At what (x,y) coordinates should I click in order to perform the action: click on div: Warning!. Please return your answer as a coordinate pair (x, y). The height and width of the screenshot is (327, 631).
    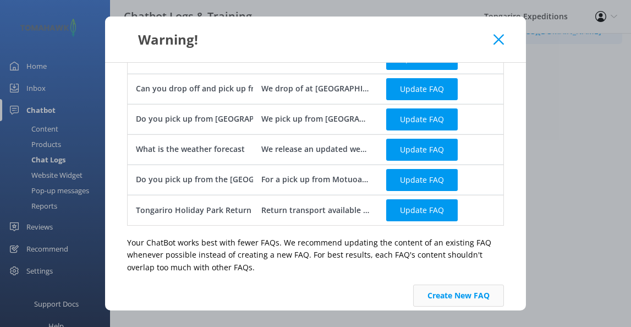
    Looking at the image, I should click on (310, 39).